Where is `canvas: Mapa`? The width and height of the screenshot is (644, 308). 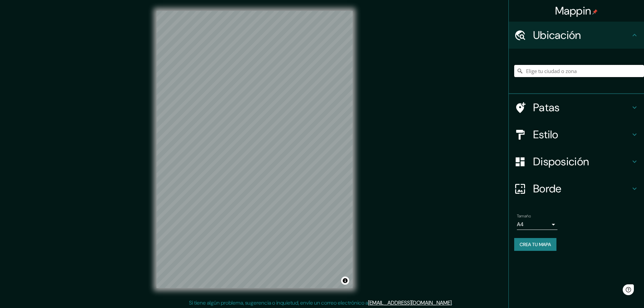 canvas: Mapa is located at coordinates (255, 149).